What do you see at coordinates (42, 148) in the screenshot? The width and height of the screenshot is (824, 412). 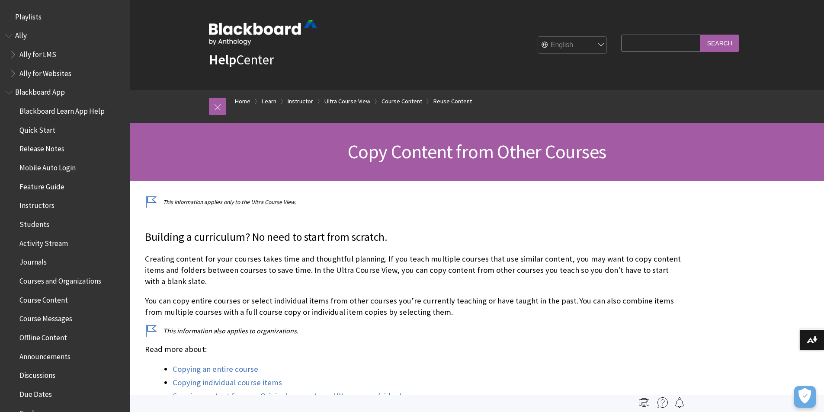 I see `span: Release Notes` at bounding box center [42, 148].